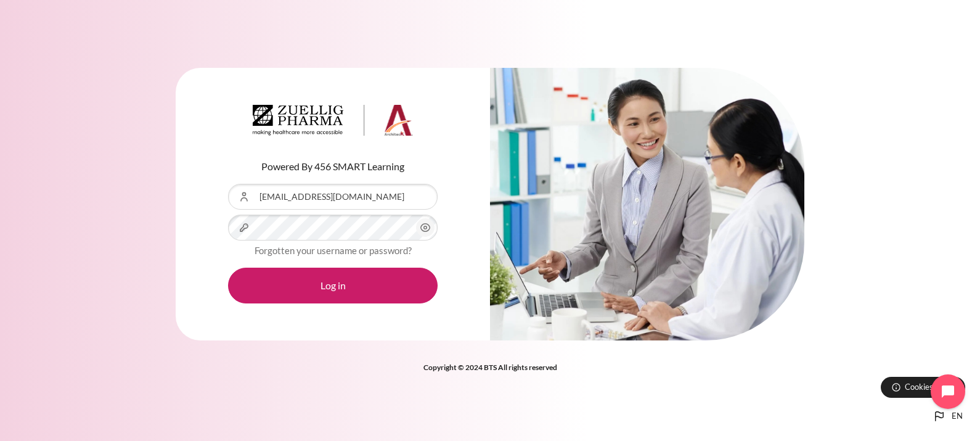 The width and height of the screenshot is (980, 441). I want to click on span: en, so click(957, 416).